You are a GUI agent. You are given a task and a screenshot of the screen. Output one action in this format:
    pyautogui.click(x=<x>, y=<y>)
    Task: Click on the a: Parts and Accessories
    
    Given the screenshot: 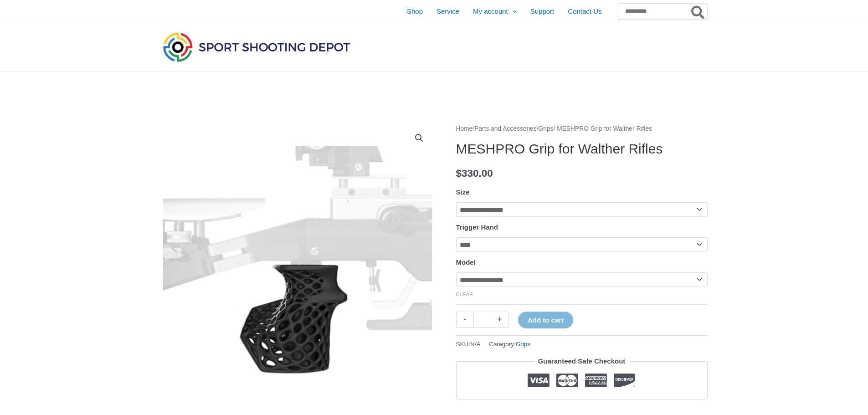 What is the action you would take?
    pyautogui.click(x=506, y=128)
    